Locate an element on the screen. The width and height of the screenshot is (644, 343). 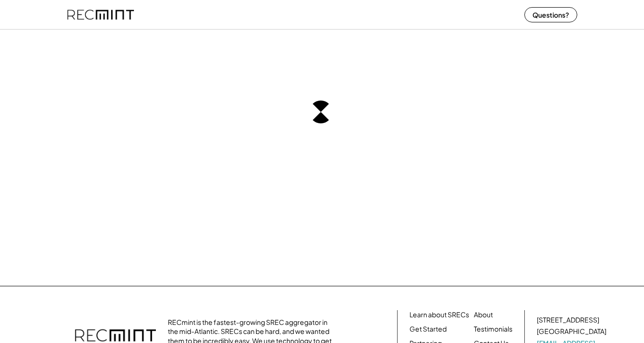
a: Get Started is located at coordinates (428, 329).